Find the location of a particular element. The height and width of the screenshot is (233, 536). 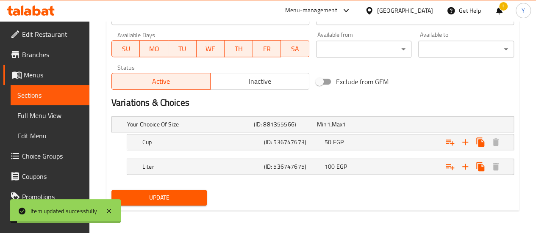

span: TH is located at coordinates (239, 49).